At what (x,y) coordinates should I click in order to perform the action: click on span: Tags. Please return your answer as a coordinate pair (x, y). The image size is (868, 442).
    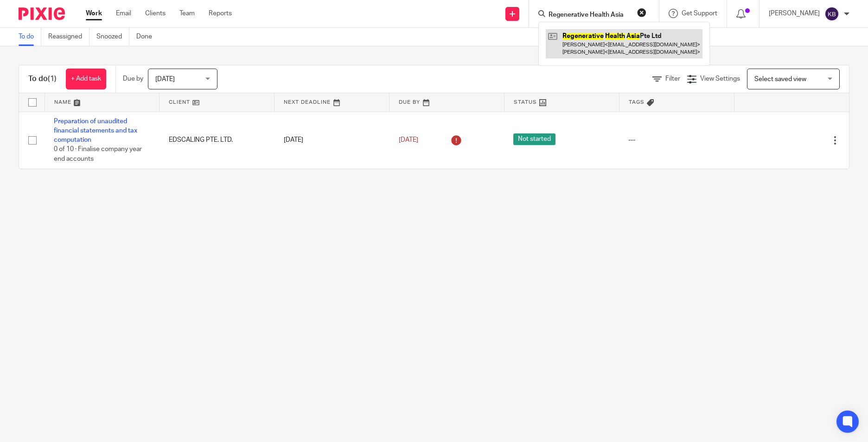
    Looking at the image, I should click on (636, 102).